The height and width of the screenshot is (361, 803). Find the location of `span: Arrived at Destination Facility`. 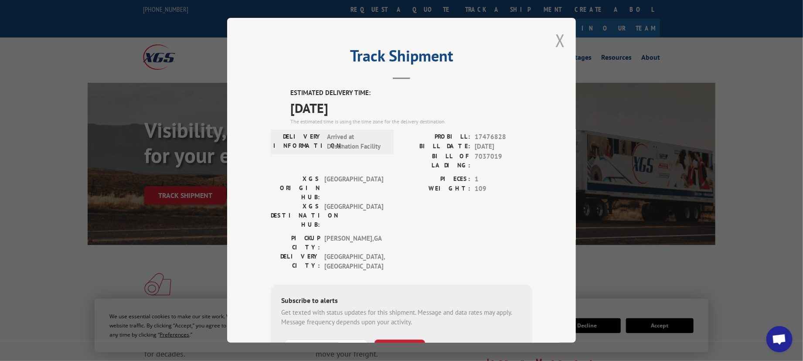

span: Arrived at Destination Facility is located at coordinates (356, 142).